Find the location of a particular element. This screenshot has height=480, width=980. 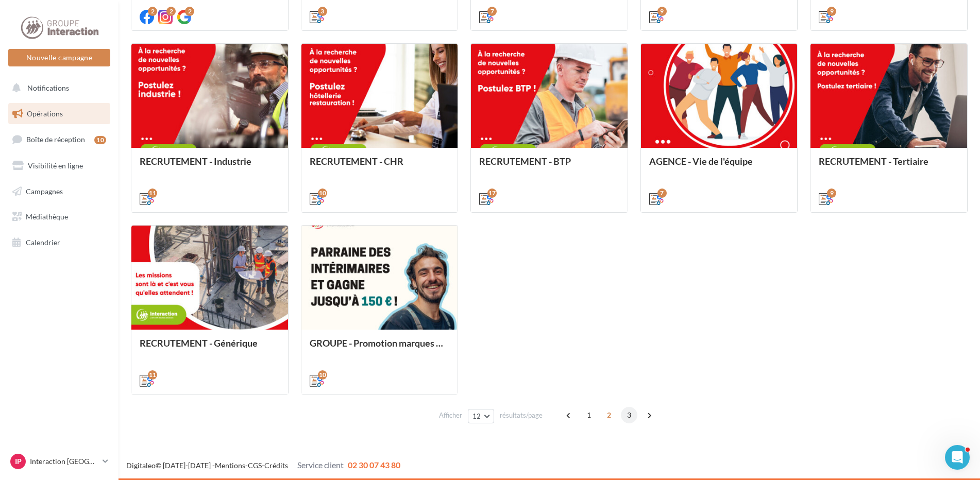

button: 12 is located at coordinates (481, 416).